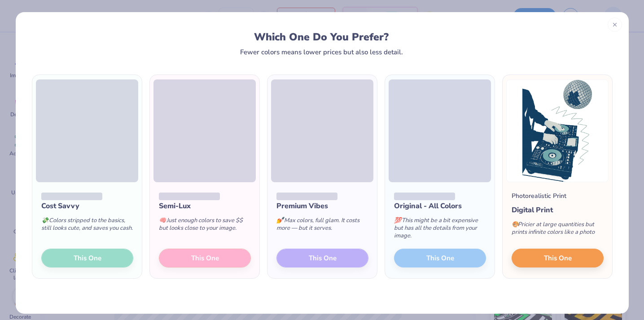 This screenshot has width=644, height=320. What do you see at coordinates (321, 52) in the screenshot?
I see `div: Fewer colors means lower prices but also less detail.` at bounding box center [321, 52].